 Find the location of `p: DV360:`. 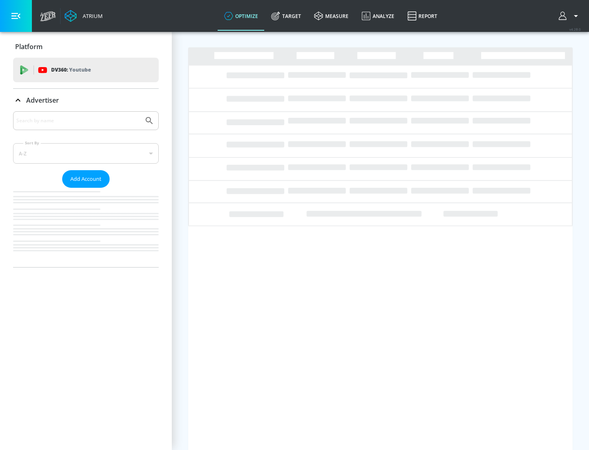

p: DV360: is located at coordinates (71, 70).